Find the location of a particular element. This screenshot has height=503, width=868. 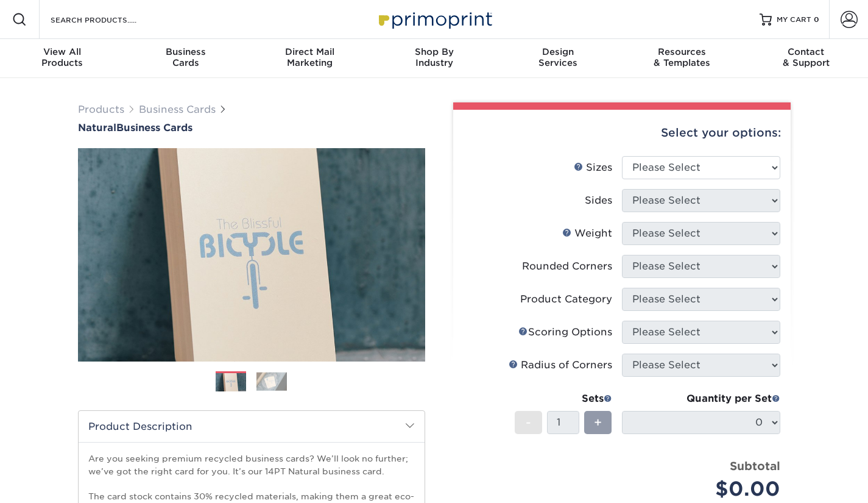

h1: Business Cards is located at coordinates (251, 127).